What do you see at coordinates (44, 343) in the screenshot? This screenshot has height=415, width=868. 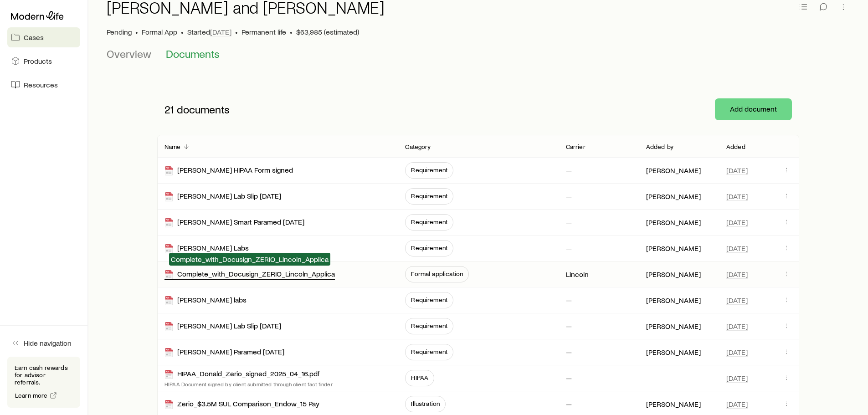 I see `button: Hide navigation` at bounding box center [44, 343].